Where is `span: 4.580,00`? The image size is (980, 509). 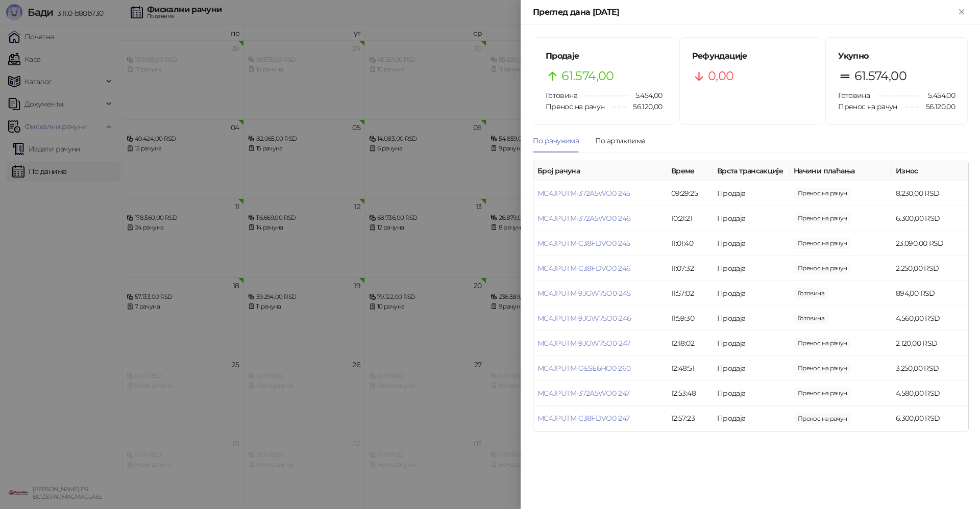 span: 4.580,00 is located at coordinates (822, 394).